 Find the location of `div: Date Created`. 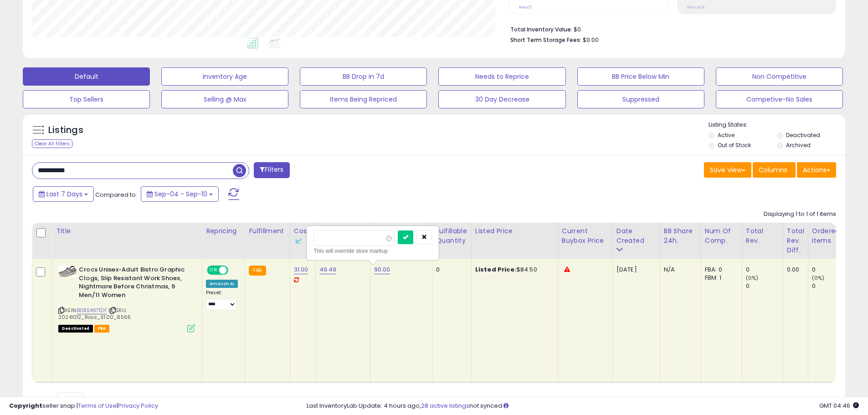

div: Date Created is located at coordinates (636, 236).